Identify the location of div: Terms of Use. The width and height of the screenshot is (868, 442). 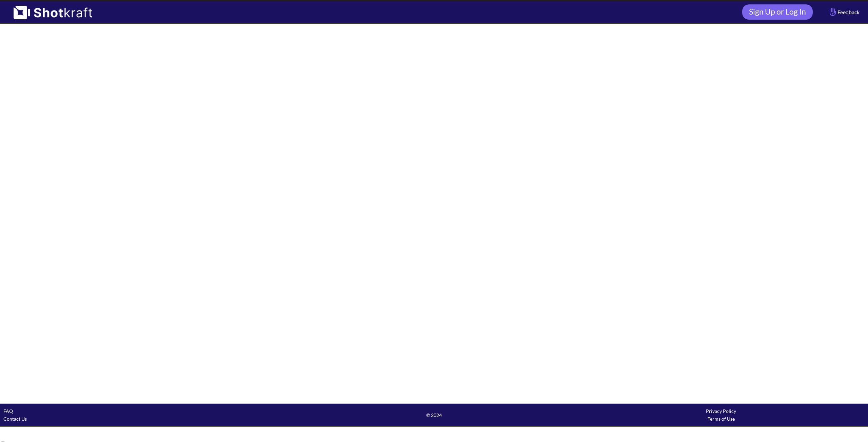
(721, 418).